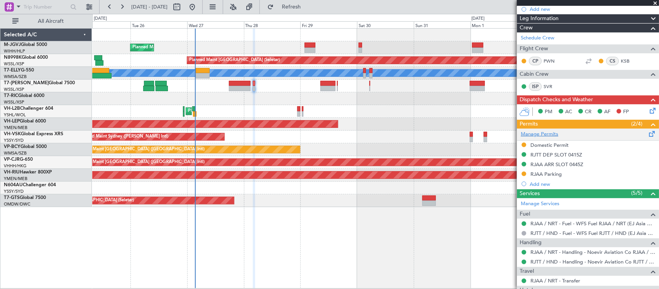 This screenshot has height=289, width=659. What do you see at coordinates (592, 261) in the screenshot?
I see `a: RJTT / HND - Handling - Noevir Aviation Co RJTT / HND` at bounding box center [592, 261].